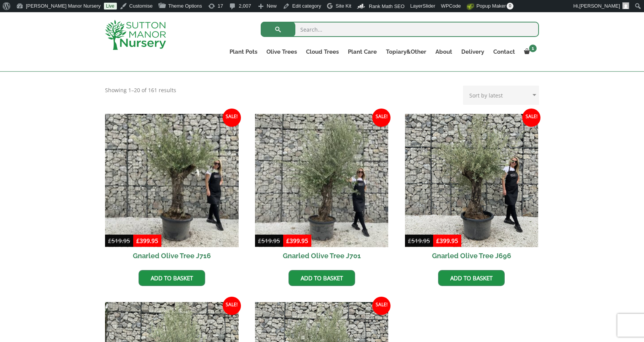  I want to click on a: Live, so click(111, 6).